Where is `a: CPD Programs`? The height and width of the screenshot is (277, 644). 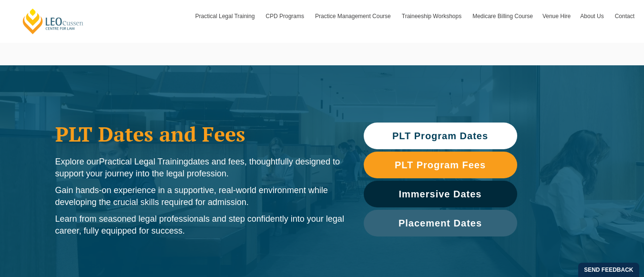
a: CPD Programs is located at coordinates (286, 17).